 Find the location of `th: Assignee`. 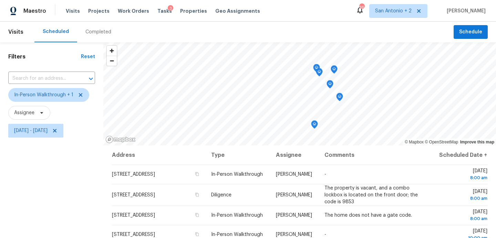

th: Assignee is located at coordinates (294, 155).